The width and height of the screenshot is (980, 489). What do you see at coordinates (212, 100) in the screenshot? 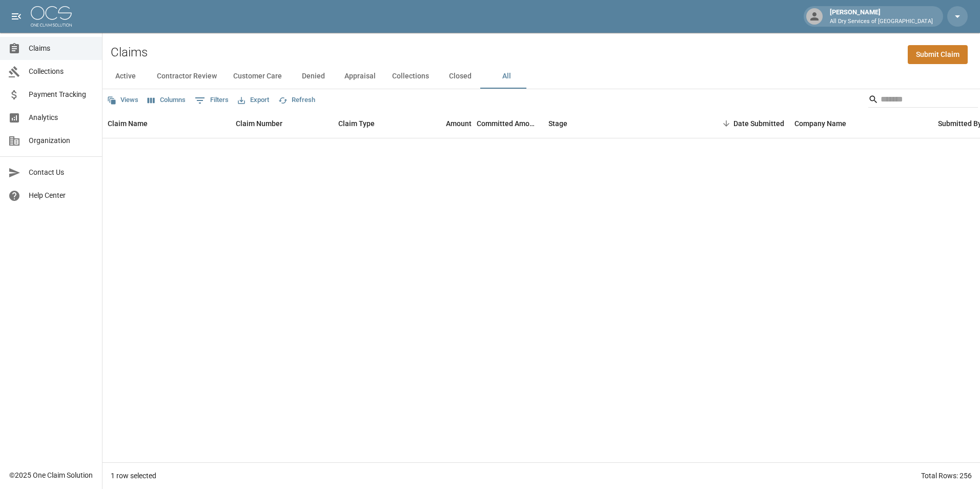
I see `button: Show filters` at bounding box center [212, 100].